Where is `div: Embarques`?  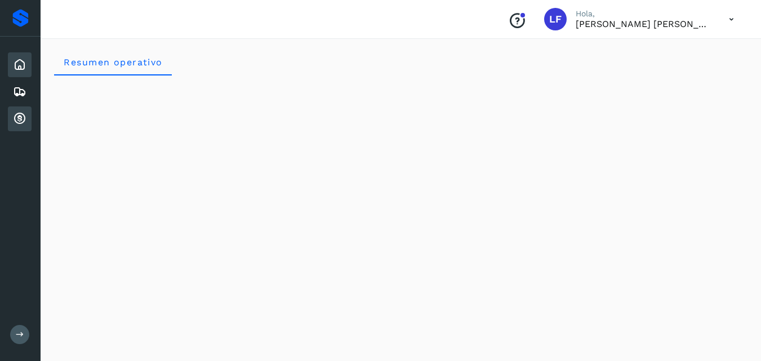 div: Embarques is located at coordinates (20, 92).